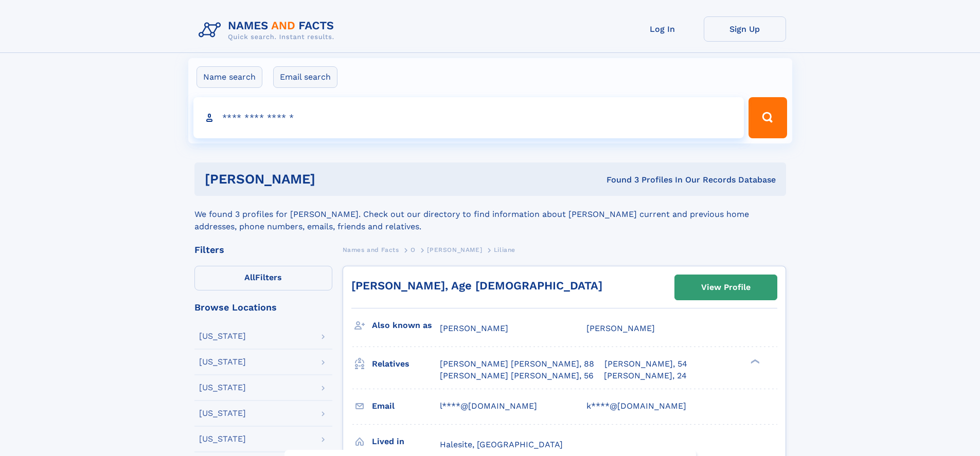  What do you see at coordinates (263, 308) in the screenshot?
I see `div: Browse Locations` at bounding box center [263, 308].